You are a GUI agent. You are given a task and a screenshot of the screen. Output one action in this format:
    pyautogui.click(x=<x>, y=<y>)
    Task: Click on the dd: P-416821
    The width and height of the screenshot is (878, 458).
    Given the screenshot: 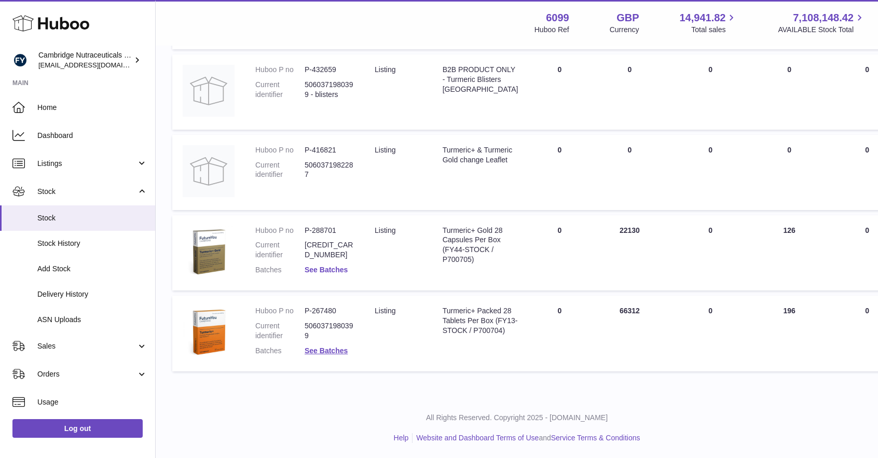 What is the action you would take?
    pyautogui.click(x=329, y=150)
    